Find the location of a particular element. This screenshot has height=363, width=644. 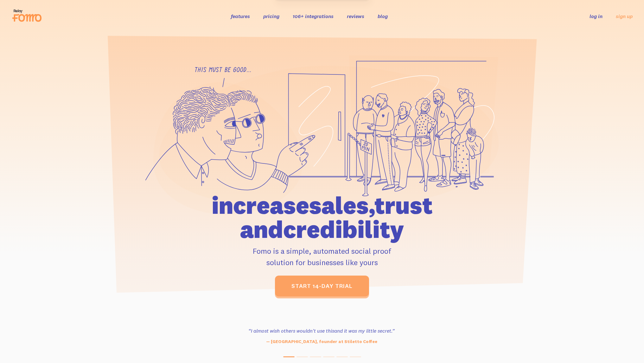

a: features is located at coordinates (241, 16).